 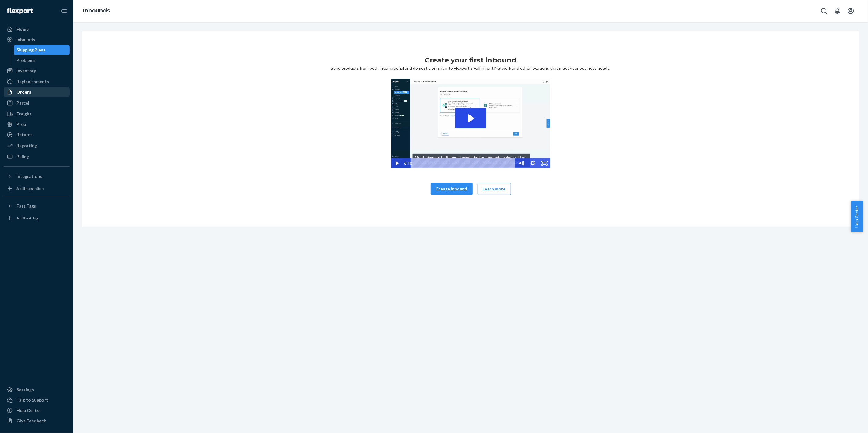 I want to click on a: Returns, so click(x=37, y=135).